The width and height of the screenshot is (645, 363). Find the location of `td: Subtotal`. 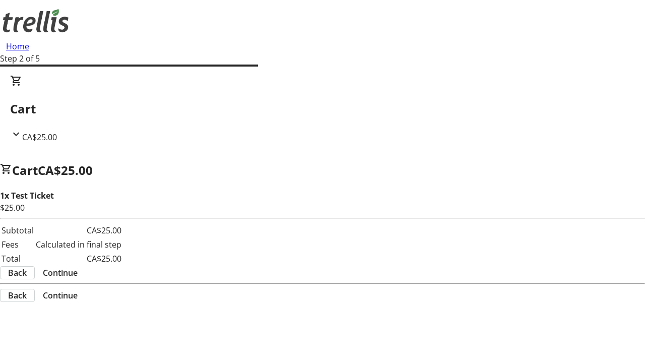

td: Subtotal is located at coordinates (18, 230).